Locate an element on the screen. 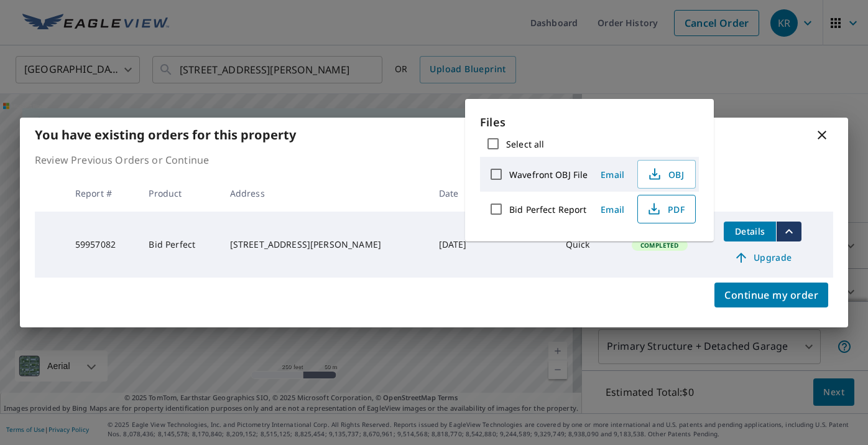  th: Product is located at coordinates (179, 193).